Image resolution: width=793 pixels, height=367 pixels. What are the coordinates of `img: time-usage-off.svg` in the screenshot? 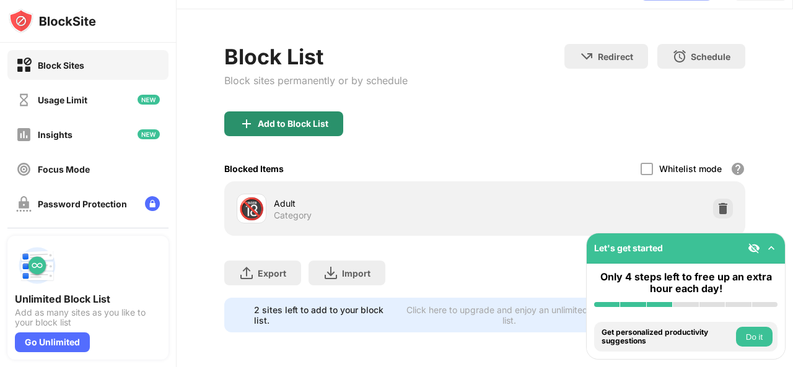 It's located at (24, 100).